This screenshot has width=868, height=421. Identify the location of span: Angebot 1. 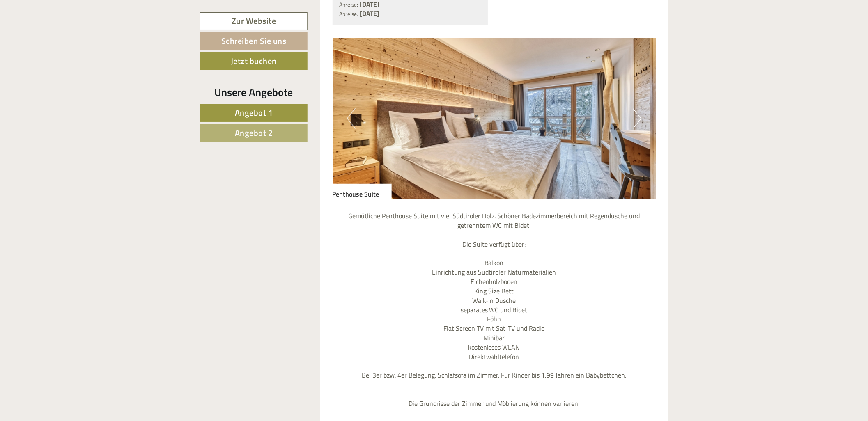
(254, 113).